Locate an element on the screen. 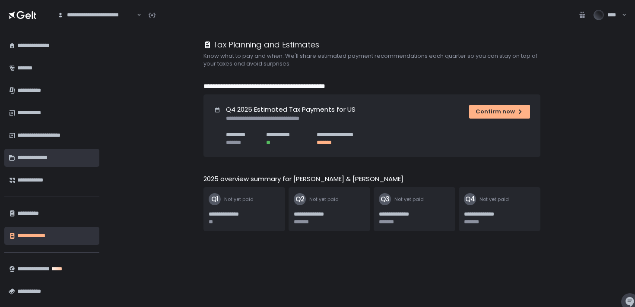 The image size is (635, 307). div: Search for option is located at coordinates (96, 15).